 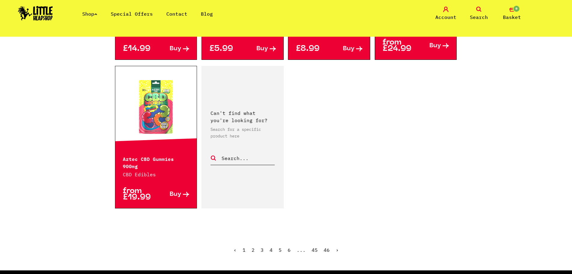 I want to click on span: Account, so click(x=446, y=17).